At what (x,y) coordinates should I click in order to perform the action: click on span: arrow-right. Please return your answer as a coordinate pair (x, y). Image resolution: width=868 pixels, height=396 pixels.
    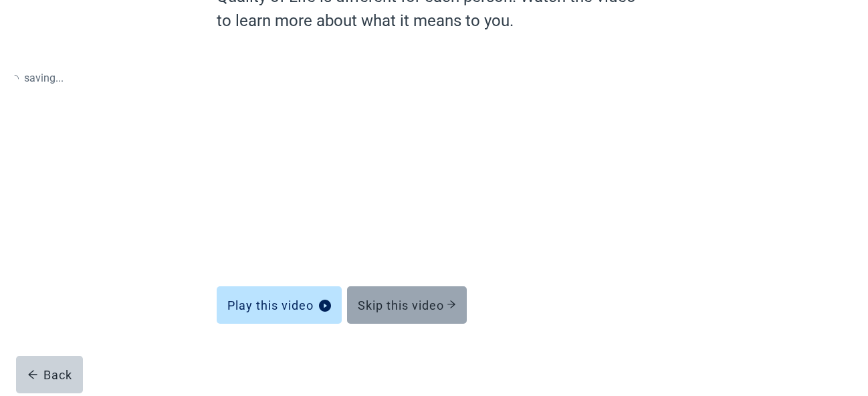
    Looking at the image, I should click on (451, 304).